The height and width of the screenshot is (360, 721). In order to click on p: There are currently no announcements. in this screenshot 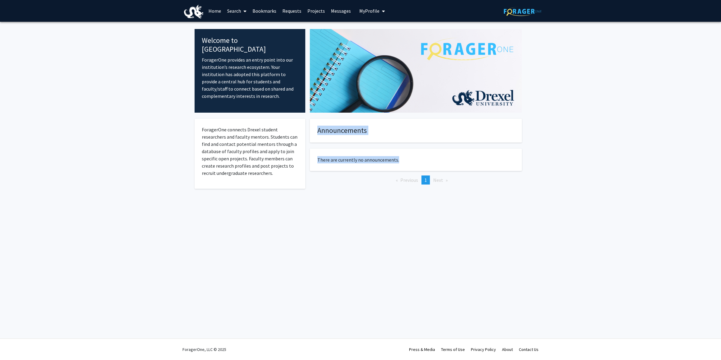, I will do `click(416, 160)`.